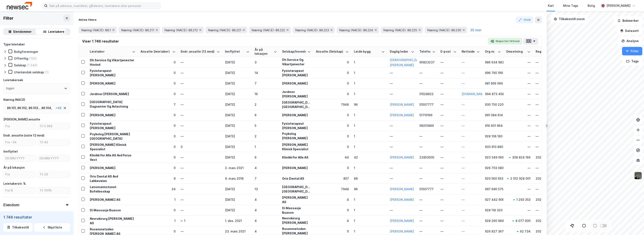 This screenshot has width=644, height=235. What do you see at coordinates (26, 51) in the screenshot?
I see `div: Boligforeninger` at bounding box center [26, 51].